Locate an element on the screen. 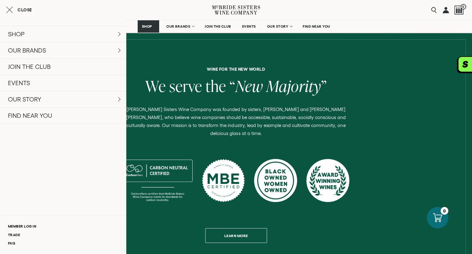  a: OUR STORY is located at coordinates (279, 26).